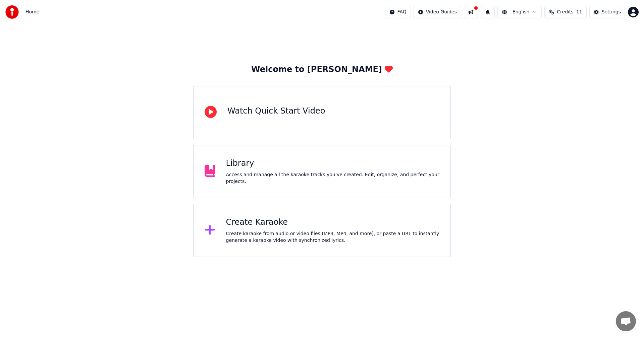  I want to click on div: Create Karaoke, so click(333, 223).